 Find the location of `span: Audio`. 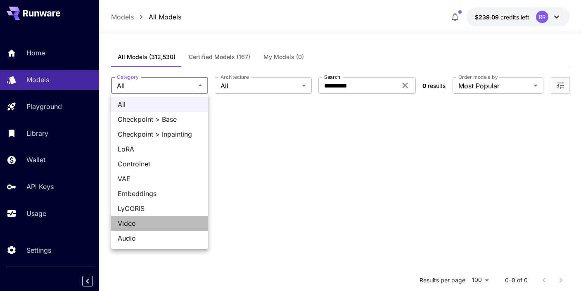

span: Audio is located at coordinates (160, 238).